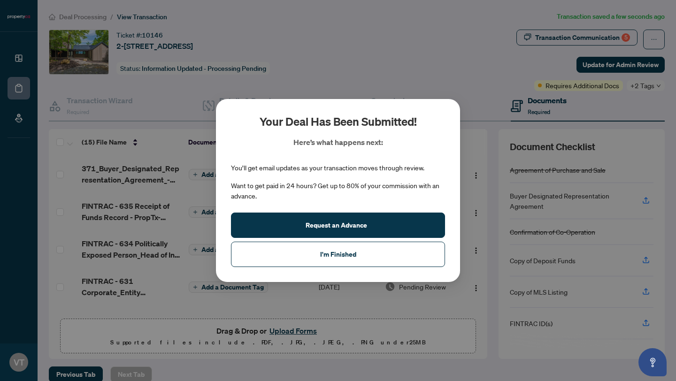 This screenshot has width=676, height=381. I want to click on button: I'm Finished, so click(338, 254).